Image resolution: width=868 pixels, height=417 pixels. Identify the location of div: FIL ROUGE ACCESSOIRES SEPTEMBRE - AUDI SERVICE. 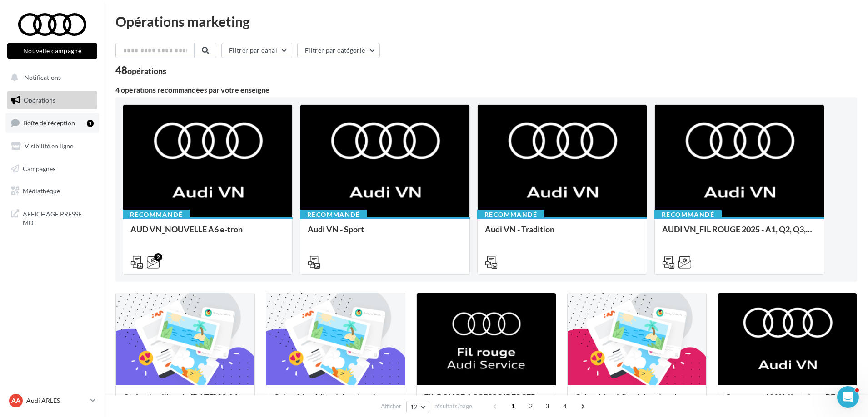
(486, 402).